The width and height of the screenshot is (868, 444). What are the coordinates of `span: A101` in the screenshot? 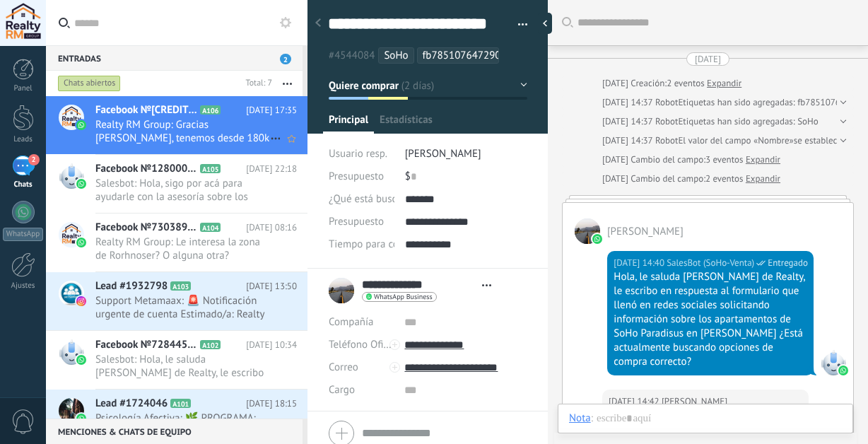 It's located at (180, 403).